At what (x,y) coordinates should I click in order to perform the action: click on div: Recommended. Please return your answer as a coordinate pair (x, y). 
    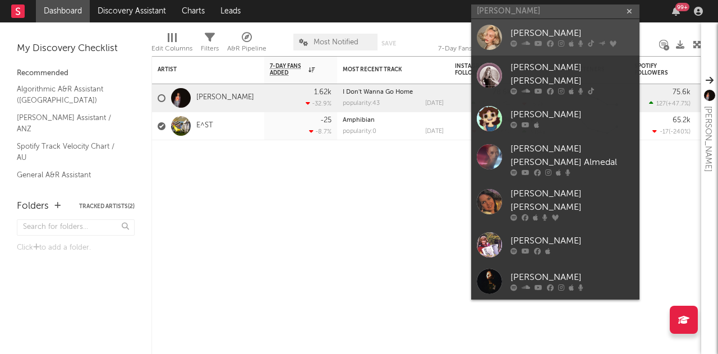
    Looking at the image, I should click on (76, 73).